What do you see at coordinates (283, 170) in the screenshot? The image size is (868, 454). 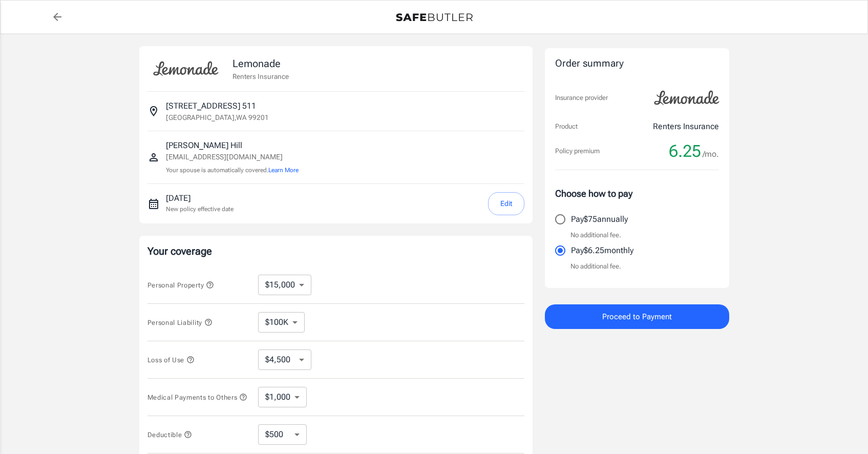 I see `button: Learn More` at bounding box center [283, 170].